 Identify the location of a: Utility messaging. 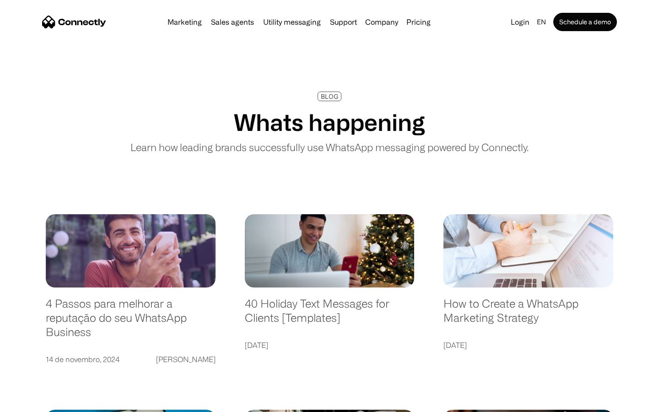
(292, 22).